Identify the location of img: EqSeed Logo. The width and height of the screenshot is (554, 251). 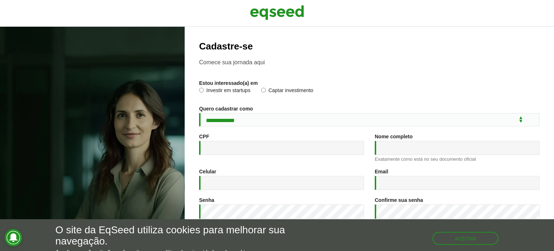
(277, 13).